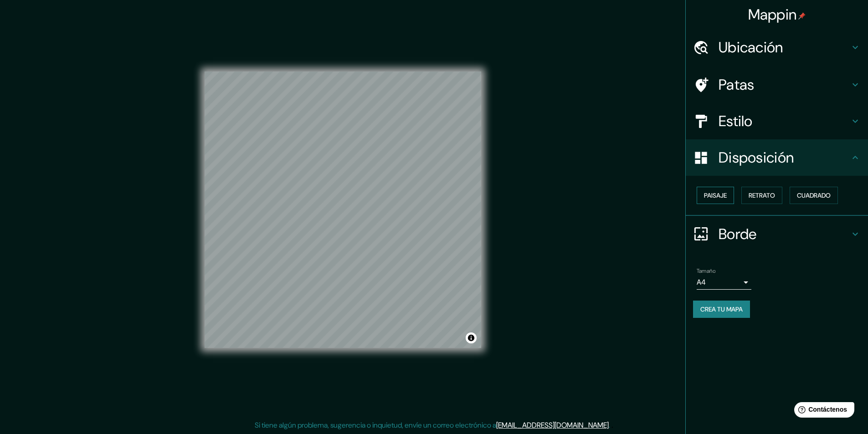 The height and width of the screenshot is (434, 868). What do you see at coordinates (721, 309) in the screenshot?
I see `font: Crea tu mapa` at bounding box center [721, 309].